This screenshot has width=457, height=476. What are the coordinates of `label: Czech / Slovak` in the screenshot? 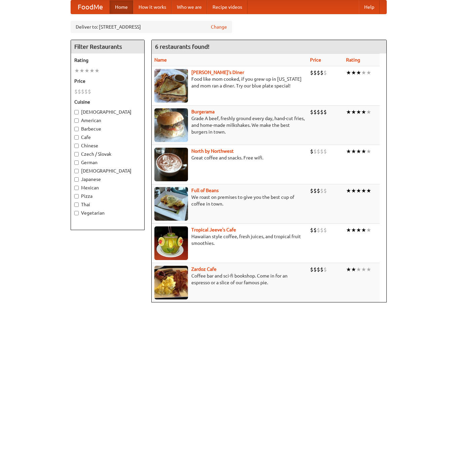 It's located at (108, 154).